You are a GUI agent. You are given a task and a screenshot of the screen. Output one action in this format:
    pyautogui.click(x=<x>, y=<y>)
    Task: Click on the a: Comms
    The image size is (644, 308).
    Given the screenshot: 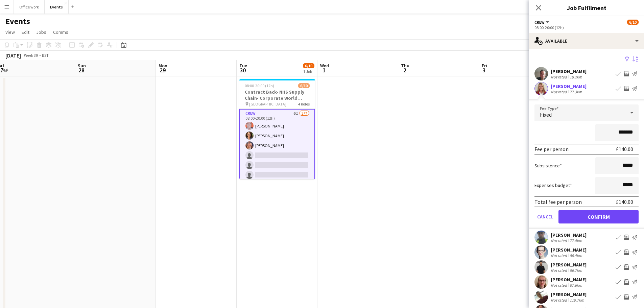 What is the action you would take?
    pyautogui.click(x=60, y=32)
    